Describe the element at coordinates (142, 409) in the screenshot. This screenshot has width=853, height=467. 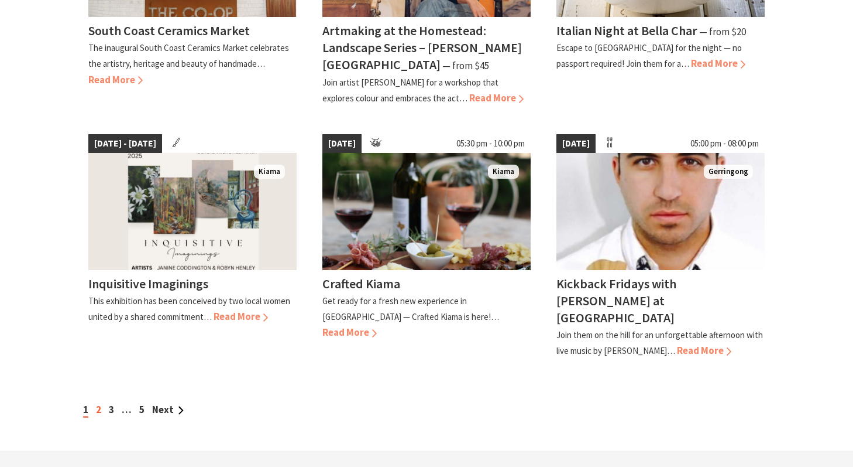
I see `a: 5` at that location.